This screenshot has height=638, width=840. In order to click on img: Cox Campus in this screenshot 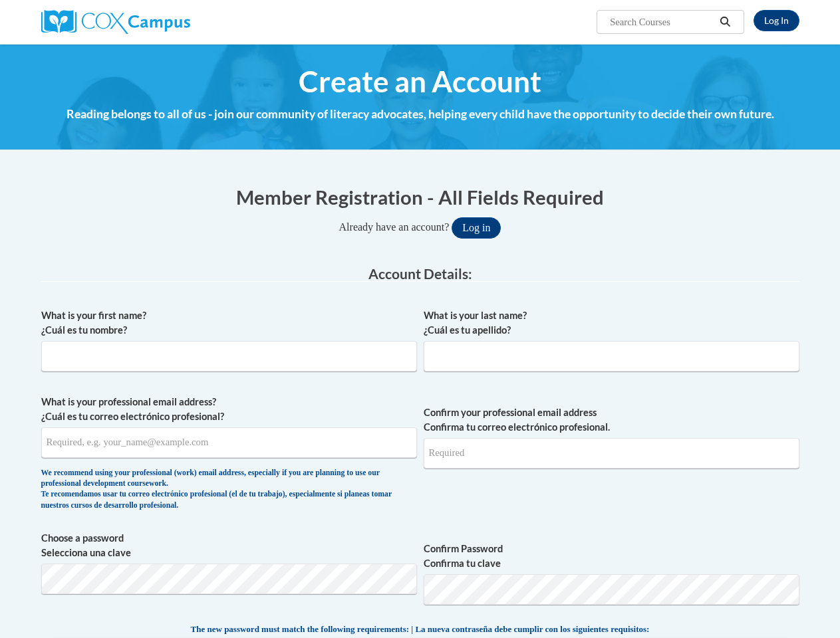, I will do `click(115, 22)`.